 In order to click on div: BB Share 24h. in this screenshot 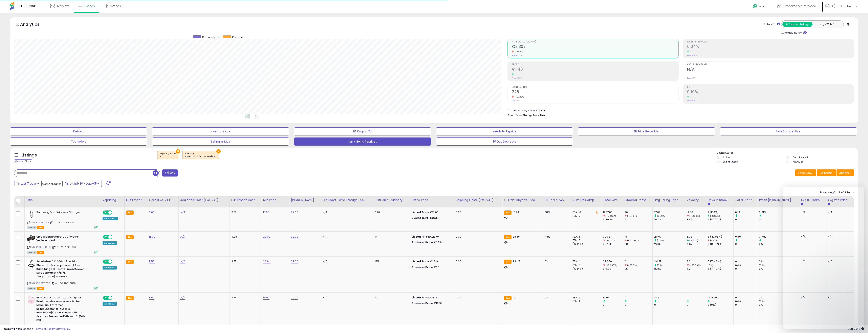, I will do `click(557, 200)`.